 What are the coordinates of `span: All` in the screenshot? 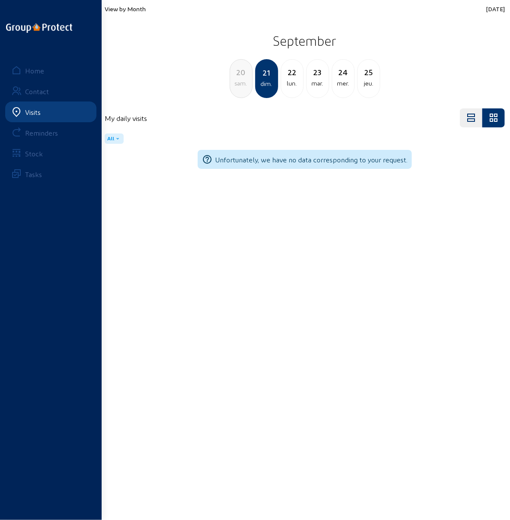 It's located at (111, 139).